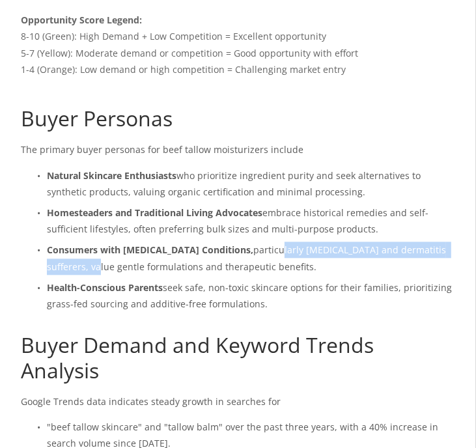 The height and width of the screenshot is (448, 476). What do you see at coordinates (105, 288) in the screenshot?
I see `strong: Health-Conscious Parents` at bounding box center [105, 288].